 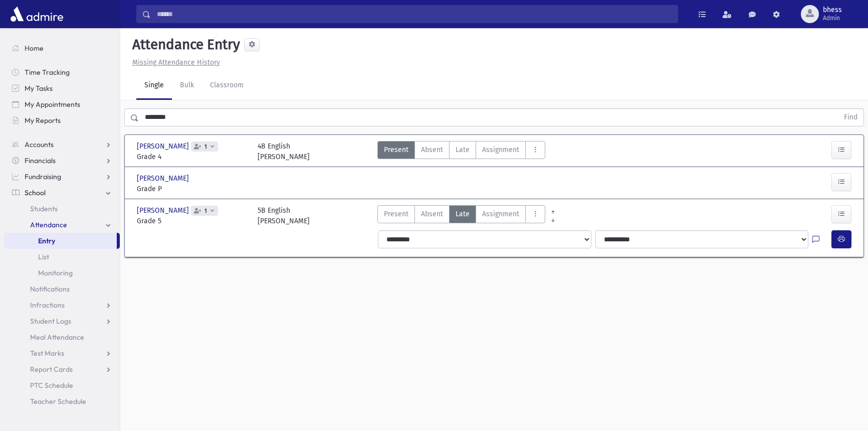 What do you see at coordinates (833, 10) in the screenshot?
I see `span: bhess` at bounding box center [833, 10].